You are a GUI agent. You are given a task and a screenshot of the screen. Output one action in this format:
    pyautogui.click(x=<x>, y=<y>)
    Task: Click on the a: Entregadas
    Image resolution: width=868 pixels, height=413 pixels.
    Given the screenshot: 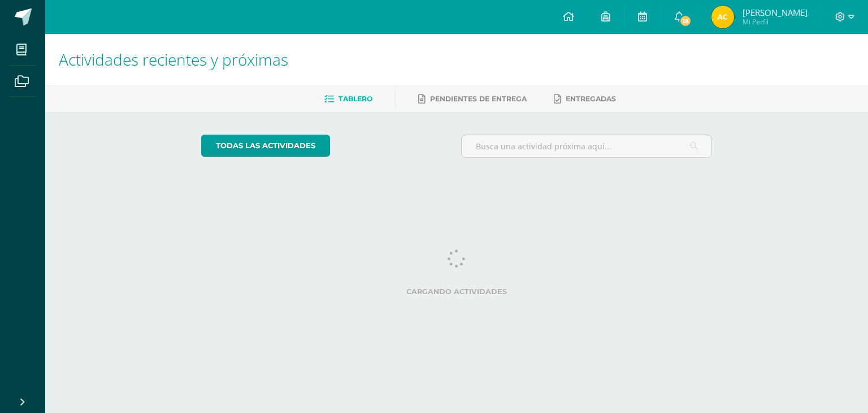 What is the action you would take?
    pyautogui.click(x=585, y=99)
    